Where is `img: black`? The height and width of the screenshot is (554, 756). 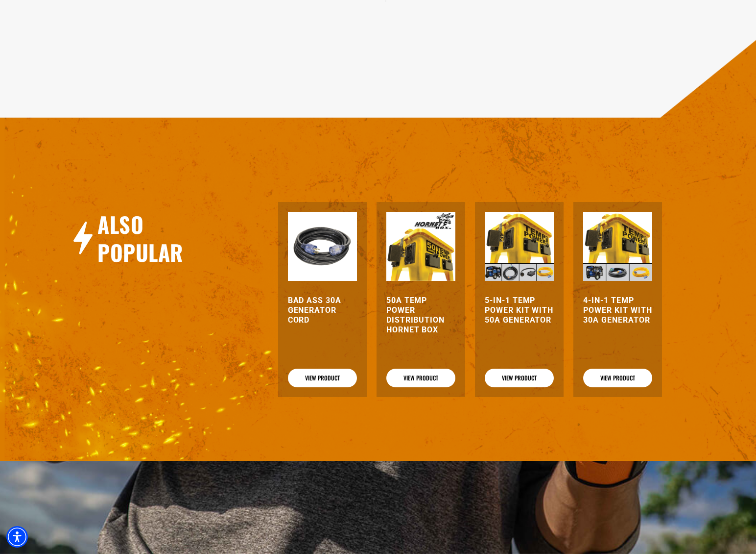
img: black is located at coordinates (322, 246).